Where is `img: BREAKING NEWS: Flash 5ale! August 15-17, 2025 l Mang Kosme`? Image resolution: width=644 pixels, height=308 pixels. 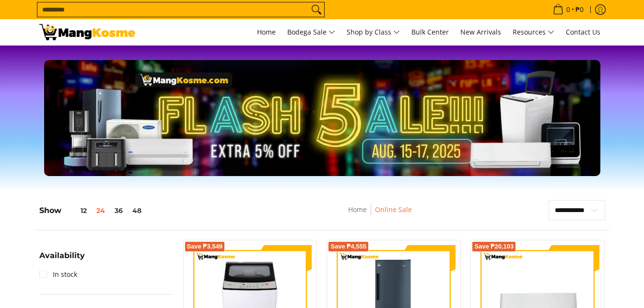
img: BREAKING NEWS: Flash 5ale! August 15-17, 2025 l Mang Kosme is located at coordinates (87, 32).